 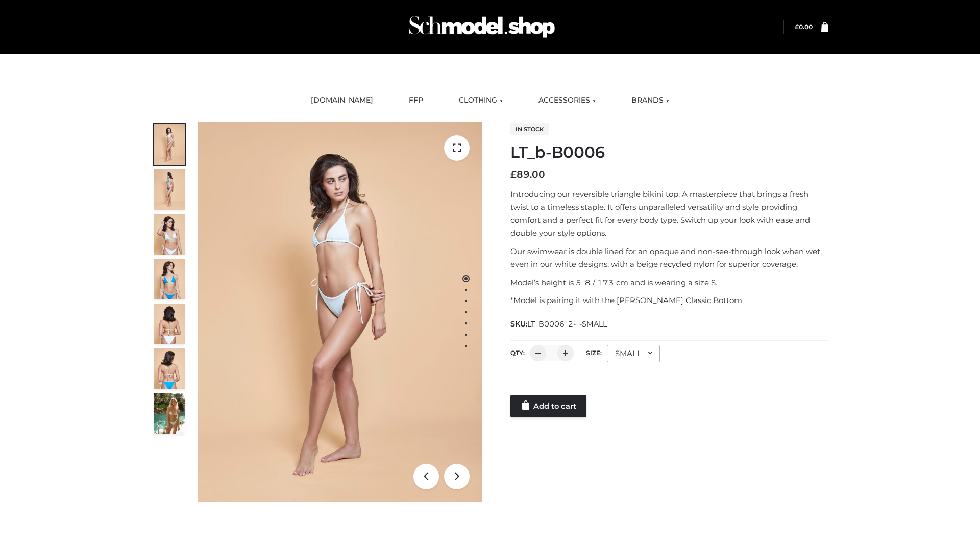 What do you see at coordinates (633, 353) in the screenshot?
I see `div: SMALL` at bounding box center [633, 353].